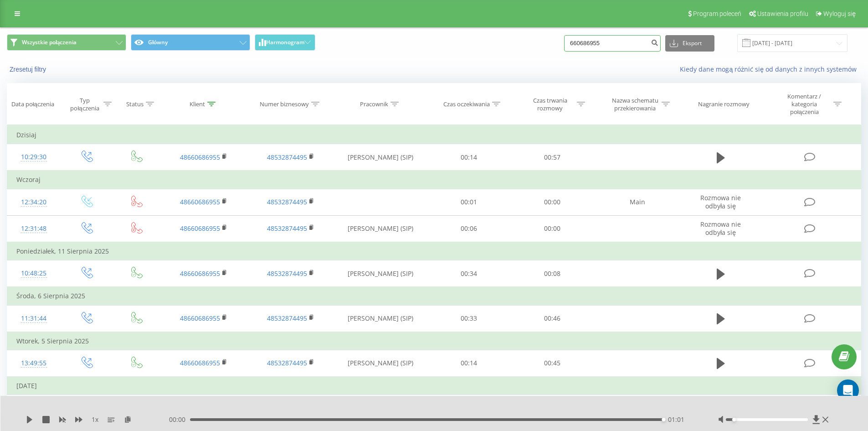  Describe the element at coordinates (552, 319) in the screenshot. I see `td: 00:46` at that location.